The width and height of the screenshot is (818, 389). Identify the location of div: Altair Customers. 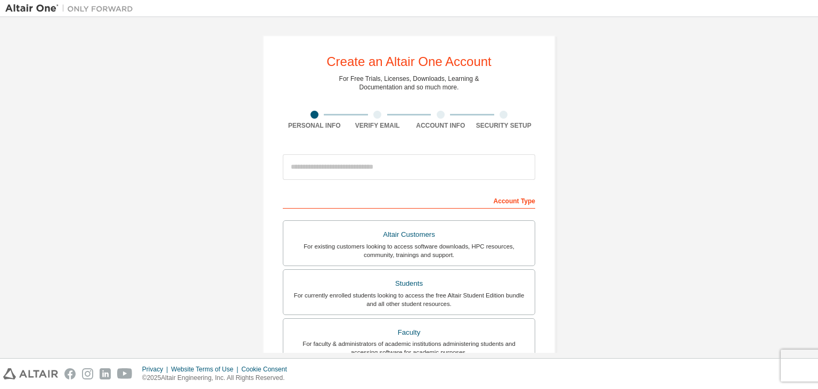
(409, 235).